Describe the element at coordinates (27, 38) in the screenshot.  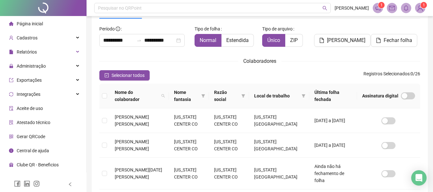
I see `span: Cadastros` at that location.